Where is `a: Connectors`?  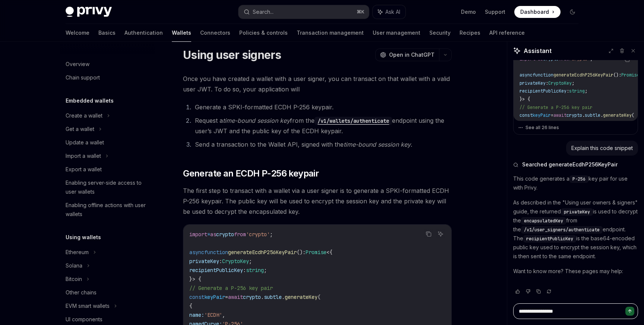
a: Connectors is located at coordinates (215, 33).